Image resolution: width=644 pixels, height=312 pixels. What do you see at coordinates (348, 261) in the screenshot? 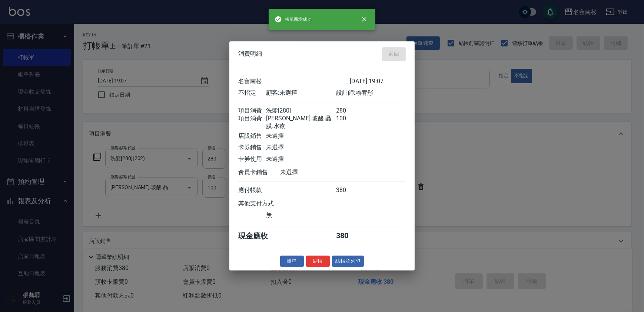
I see `button: 結帳並列印` at bounding box center [348, 261].